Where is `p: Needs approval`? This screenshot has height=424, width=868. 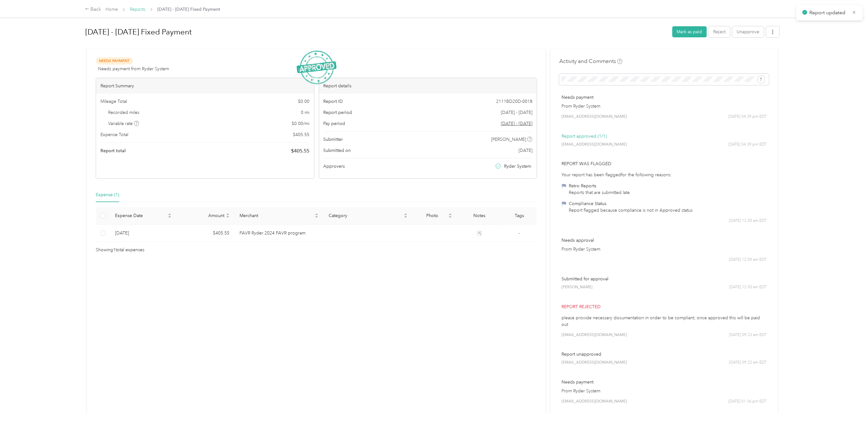
p: Needs approval is located at coordinates (664, 240).